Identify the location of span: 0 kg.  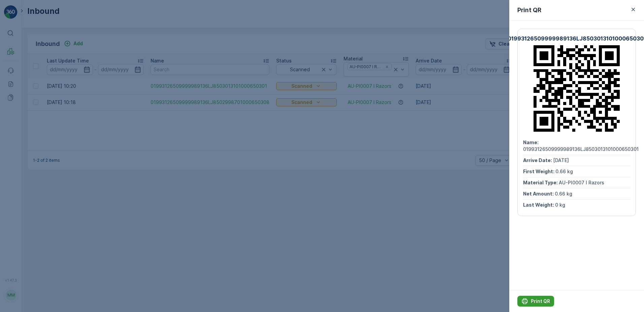
(560, 205).